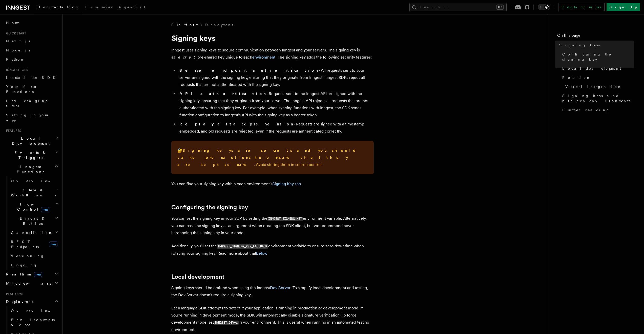 The height and width of the screenshot is (334, 644). Describe the element at coordinates (287, 184) in the screenshot. I see `a: Signing Key tab` at that location.